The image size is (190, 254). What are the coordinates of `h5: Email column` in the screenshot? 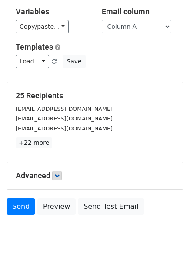 It's located at (138, 12).